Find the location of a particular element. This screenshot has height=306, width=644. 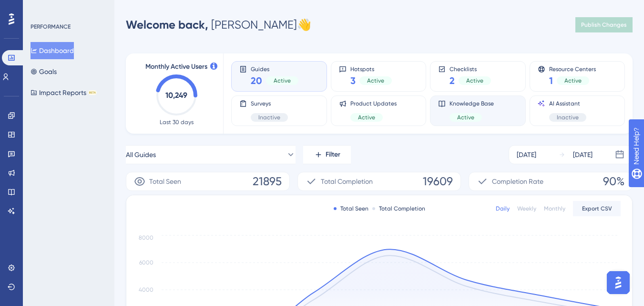

span: 2 is located at coordinates (452, 81).